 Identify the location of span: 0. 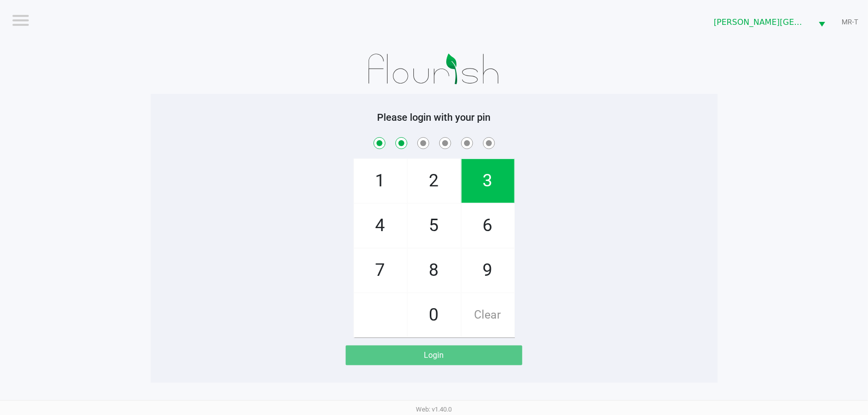
(434, 315).